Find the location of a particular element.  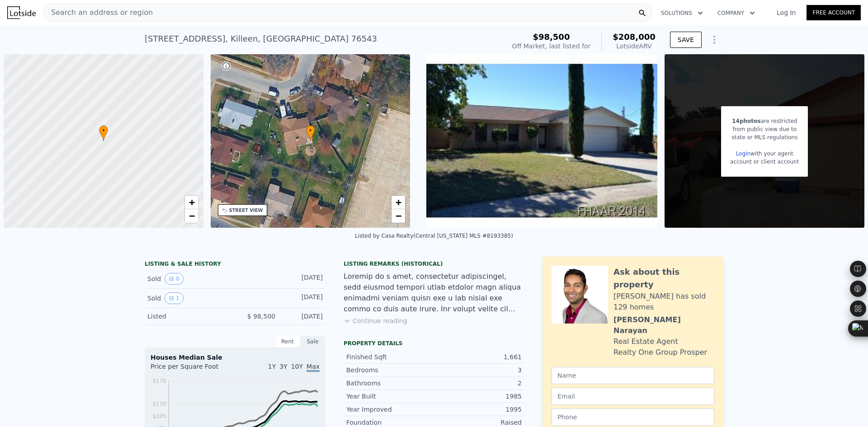

span: Max is located at coordinates (313, 367).